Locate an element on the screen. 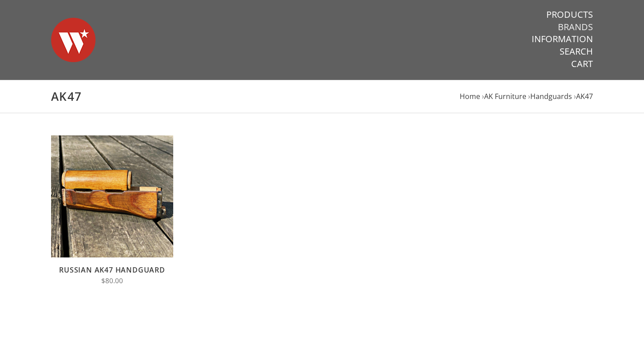 Image resolution: width=644 pixels, height=360 pixels. img: Russian AK47 Handguard is located at coordinates (112, 197).